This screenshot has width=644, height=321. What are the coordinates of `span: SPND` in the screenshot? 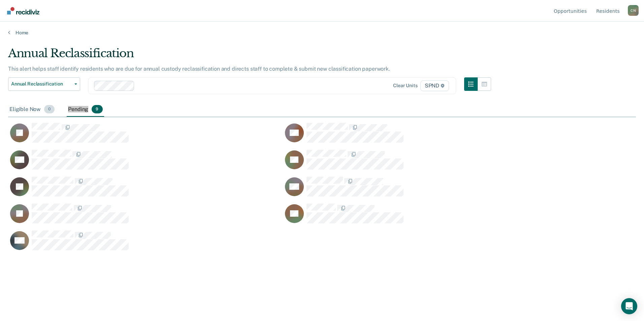 It's located at (435, 86).